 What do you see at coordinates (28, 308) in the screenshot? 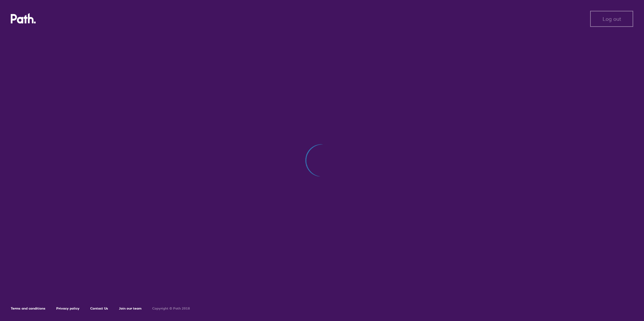
I see `a: Terms and conditions` at bounding box center [28, 308].